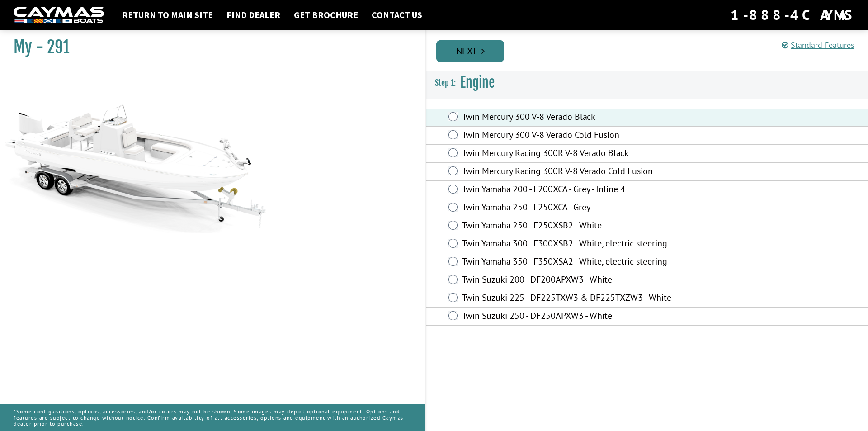 Image resolution: width=868 pixels, height=431 pixels. What do you see at coordinates (584, 190) in the screenshot?
I see `label: Twin Yamaha 200 - F200XCA - Grey - Inline 4` at bounding box center [584, 190].